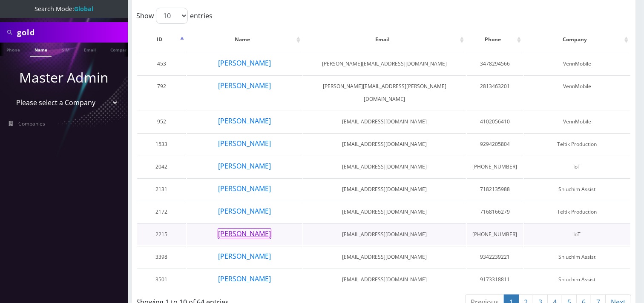 Image resolution: width=644 pixels, height=303 pixels. I want to click on td: 9294205804, so click(494, 144).